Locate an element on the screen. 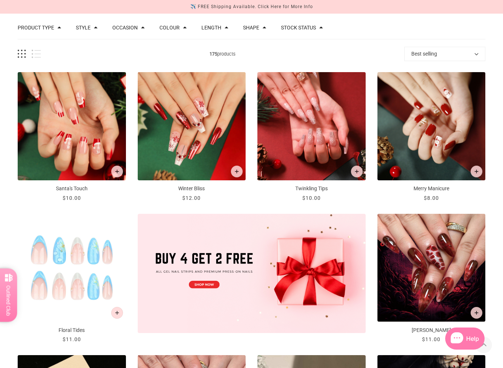 This screenshot has height=368, width=503. a: Twinkling Tips is located at coordinates (312, 137).